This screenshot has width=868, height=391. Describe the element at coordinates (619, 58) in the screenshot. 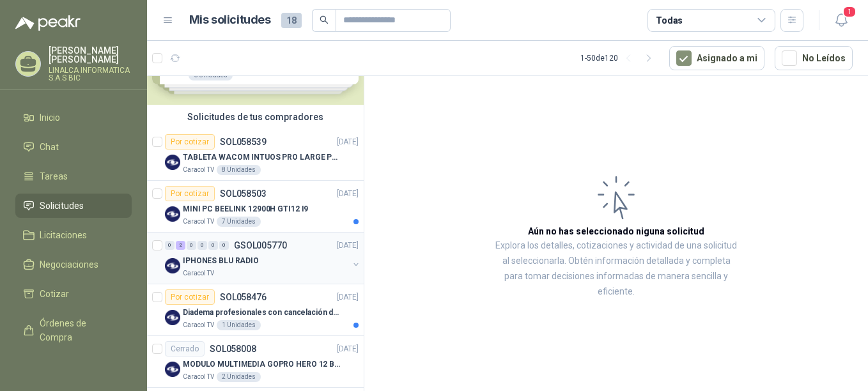

I see `div: 1 - 50 de 120` at that location.